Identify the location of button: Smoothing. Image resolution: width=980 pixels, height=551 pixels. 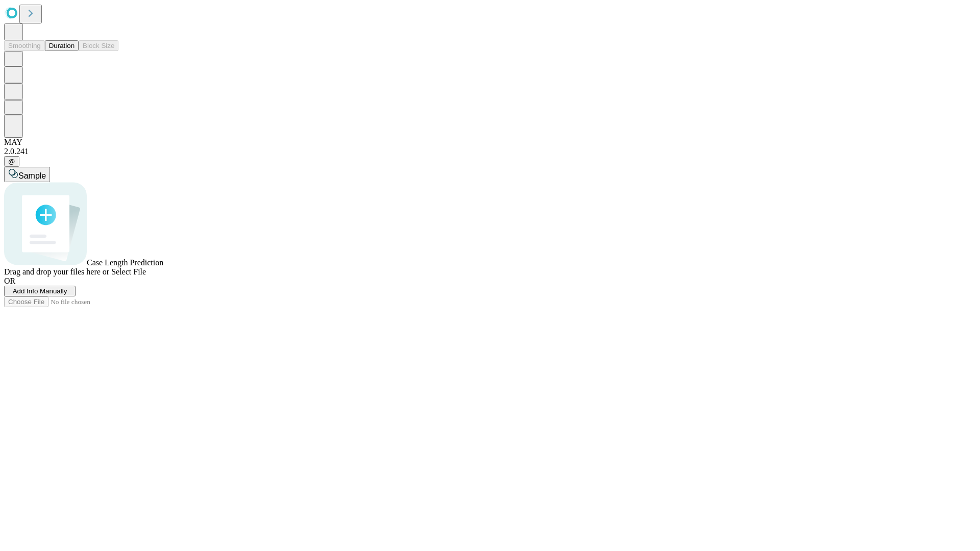
(25, 45).